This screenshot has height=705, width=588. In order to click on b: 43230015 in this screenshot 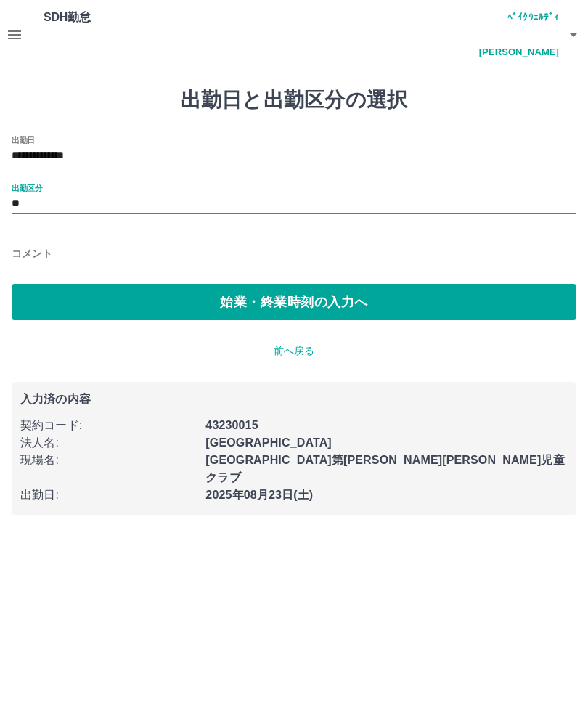, I will do `click(232, 424)`.